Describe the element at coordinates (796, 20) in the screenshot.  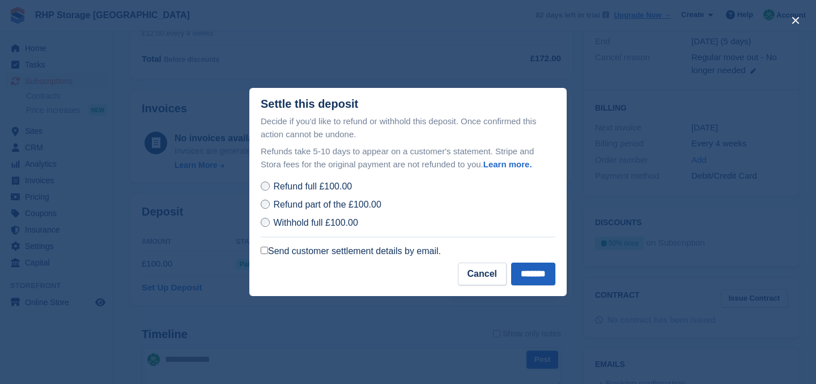
I see `button: close` at that location.